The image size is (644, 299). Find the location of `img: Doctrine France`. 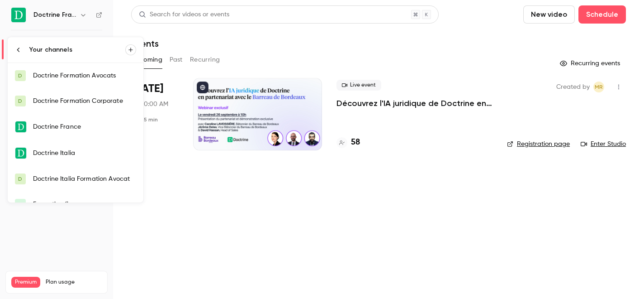

img: Doctrine France is located at coordinates (21, 127).